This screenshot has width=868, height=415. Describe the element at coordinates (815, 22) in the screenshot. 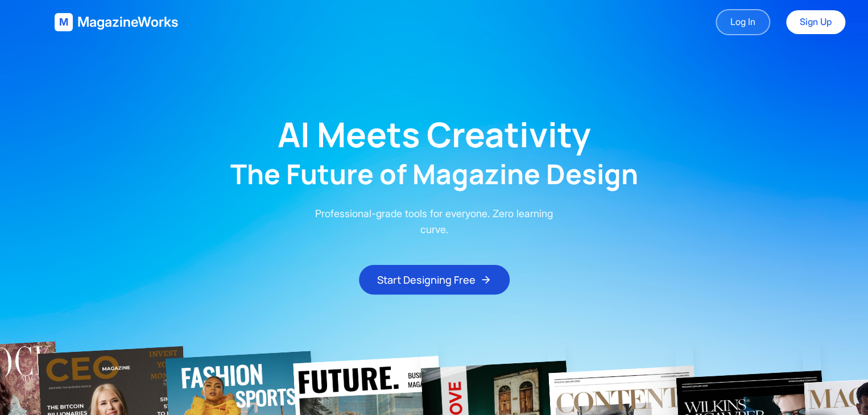

I see `a: Sign Up` at that location.